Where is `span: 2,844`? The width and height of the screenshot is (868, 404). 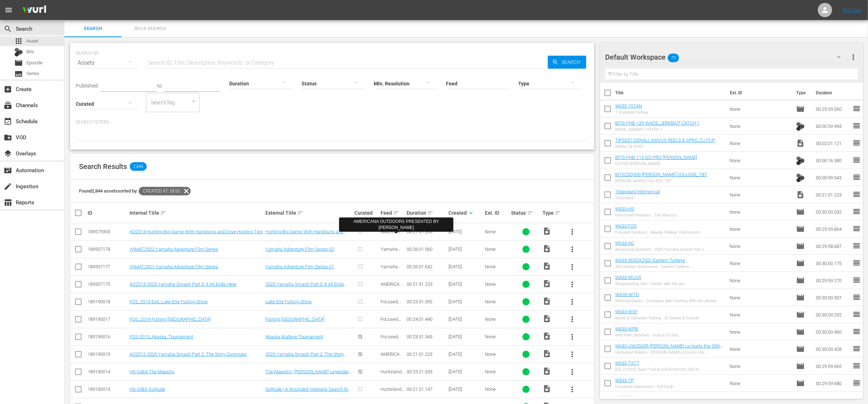
span: 2,844 is located at coordinates (138, 167).